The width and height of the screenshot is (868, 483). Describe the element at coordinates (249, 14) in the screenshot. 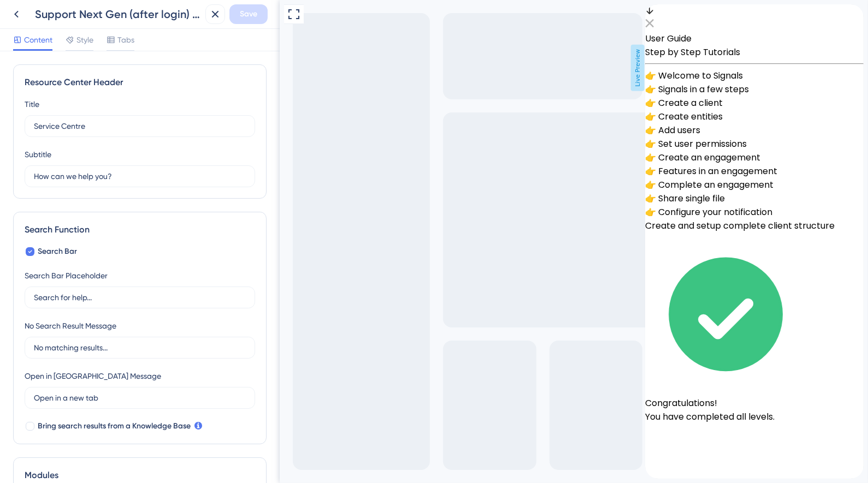

I see `button: Save` at that location.